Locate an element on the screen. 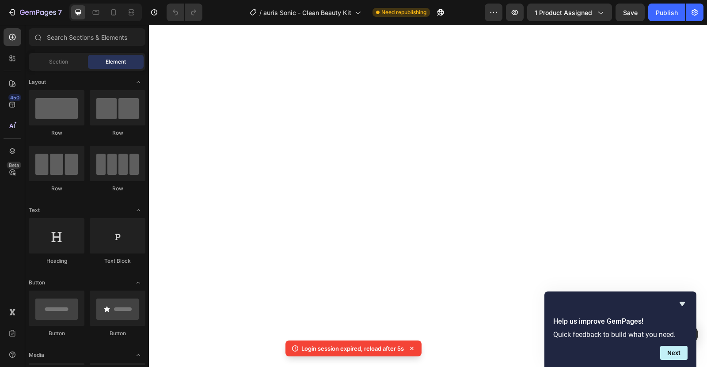  span: Save is located at coordinates (630, 12).